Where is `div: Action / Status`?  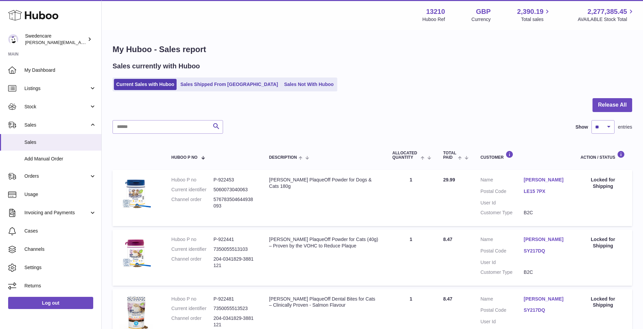
div: Action / Status is located at coordinates (603, 155).